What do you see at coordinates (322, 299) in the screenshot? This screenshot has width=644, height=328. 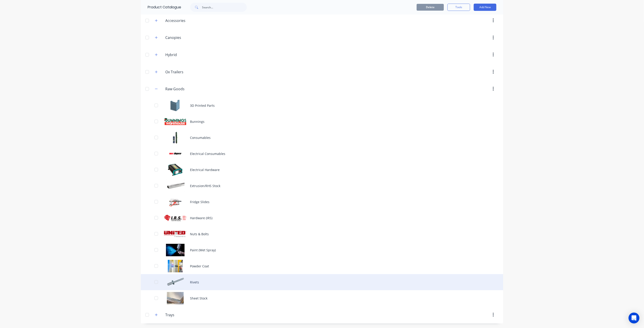 I see `div: Sheet StockSheet Stock` at bounding box center [322, 299].